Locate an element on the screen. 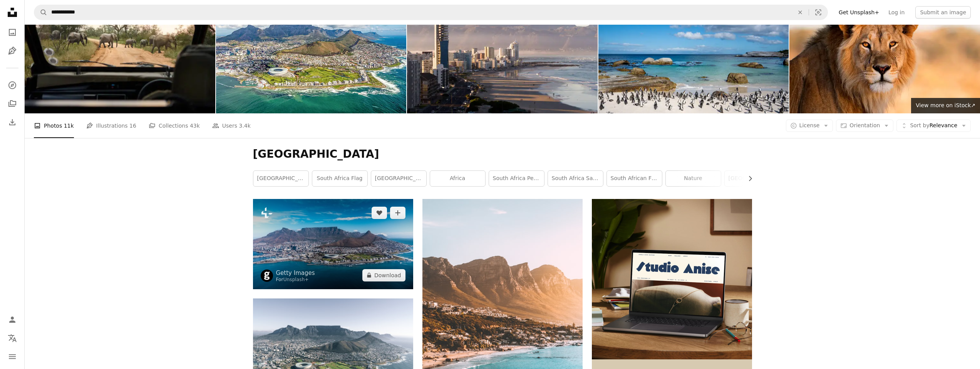 The height and width of the screenshot is (369, 980). a: Collections 43k is located at coordinates (174, 126).